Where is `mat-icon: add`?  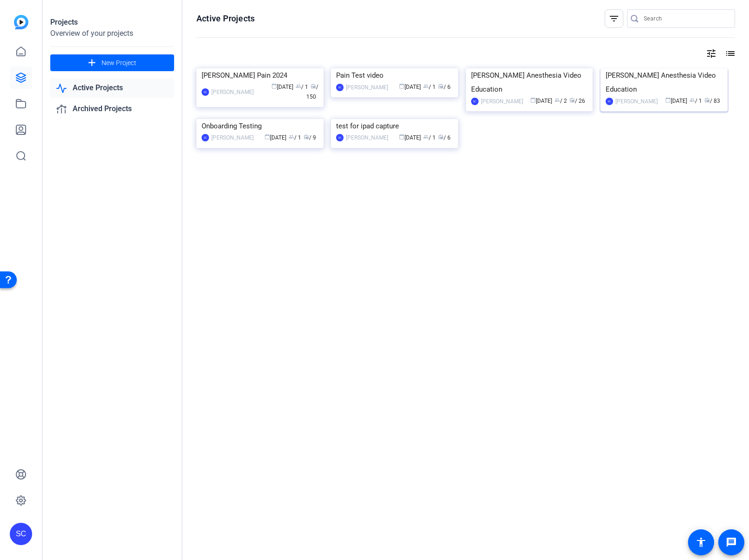 mat-icon: add is located at coordinates (92, 63).